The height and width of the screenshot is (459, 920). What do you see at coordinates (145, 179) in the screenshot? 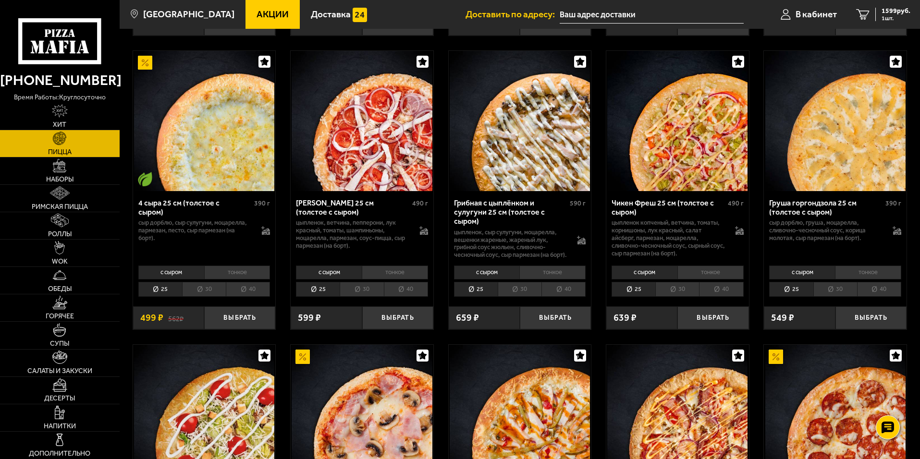
I see `img: Вегетарианское блюдо` at bounding box center [145, 179].